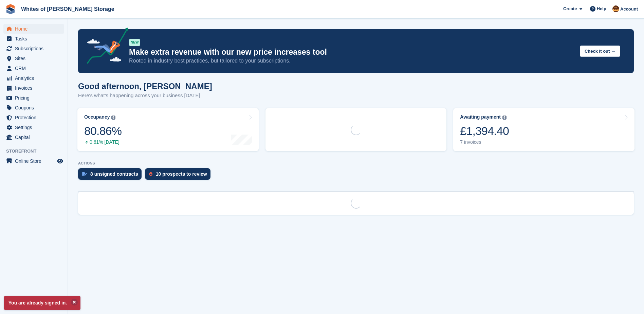 The height and width of the screenshot is (314, 644). Describe the element at coordinates (36, 88) in the screenshot. I see `span: Invoices` at that location.